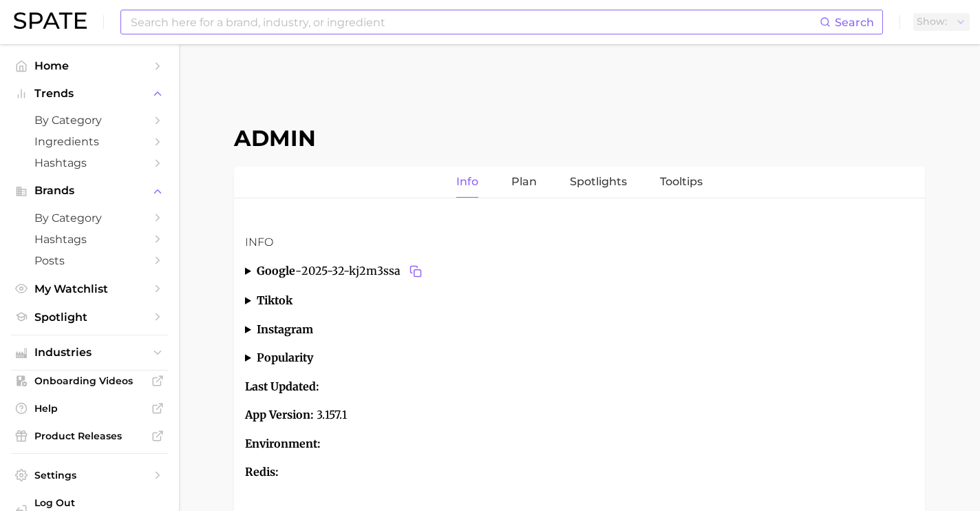 The height and width of the screenshot is (511, 980). I want to click on span: Settings, so click(89, 475).